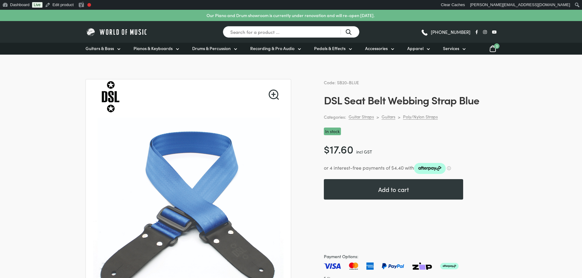  Describe the element at coordinates (89, 5) in the screenshot. I see `div: Needs improvement` at that location.